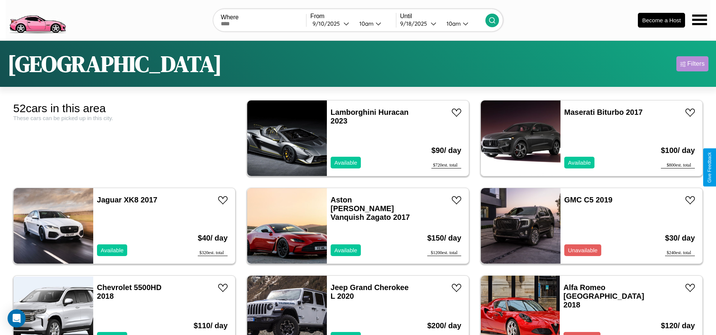 The image size is (716, 335). I want to click on div: $ 800 est. total, so click(678, 165).